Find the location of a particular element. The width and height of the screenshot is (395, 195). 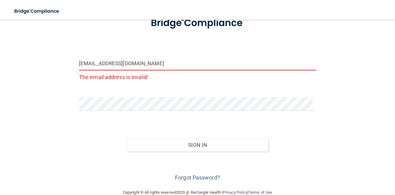

a: Terms of Use is located at coordinates (260, 192).